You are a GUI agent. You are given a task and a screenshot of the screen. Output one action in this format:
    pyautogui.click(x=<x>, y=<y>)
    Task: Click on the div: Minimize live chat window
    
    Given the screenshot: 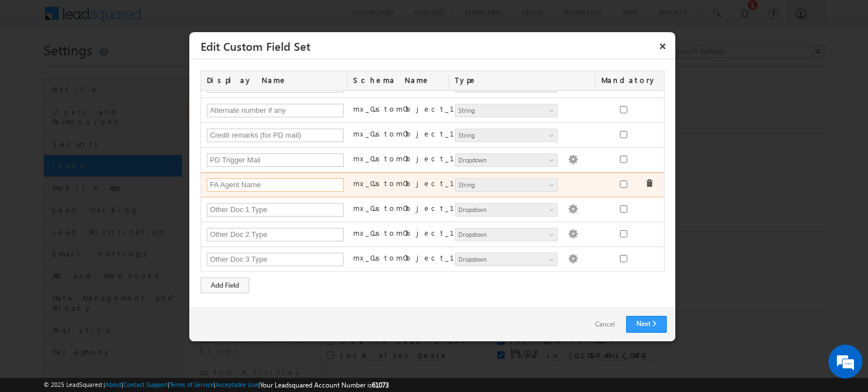 What is the action you would take?
    pyautogui.click(x=199, y=19)
    